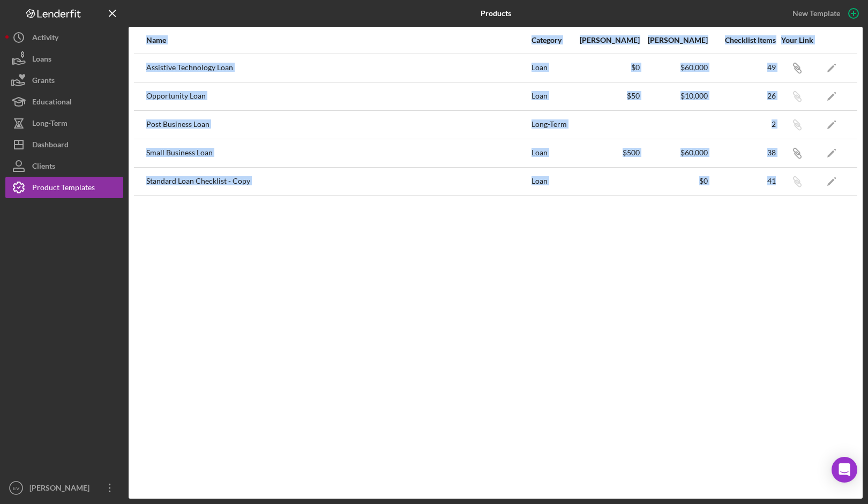 This screenshot has width=868, height=504. I want to click on b: Products, so click(496, 13).